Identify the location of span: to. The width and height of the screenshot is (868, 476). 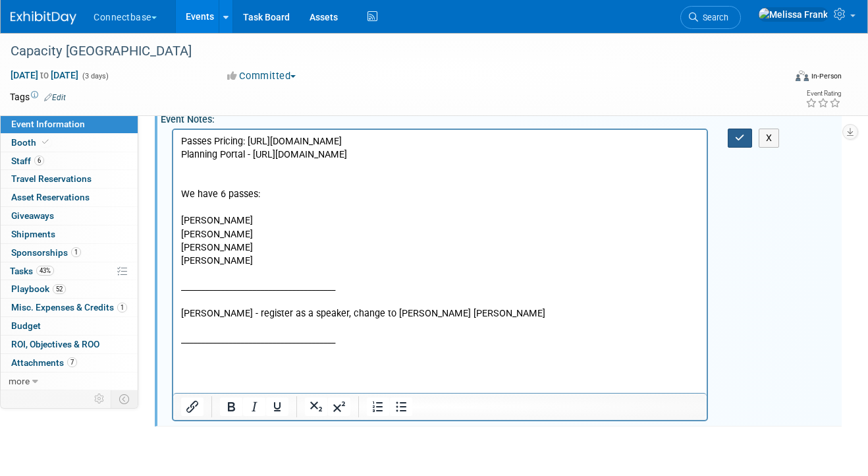
(44, 75).